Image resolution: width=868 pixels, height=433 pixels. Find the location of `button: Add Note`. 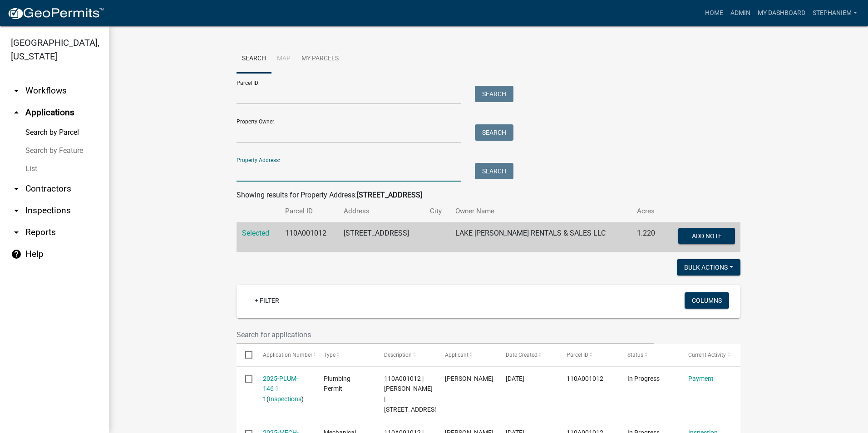

button: Add Note is located at coordinates (706, 236).